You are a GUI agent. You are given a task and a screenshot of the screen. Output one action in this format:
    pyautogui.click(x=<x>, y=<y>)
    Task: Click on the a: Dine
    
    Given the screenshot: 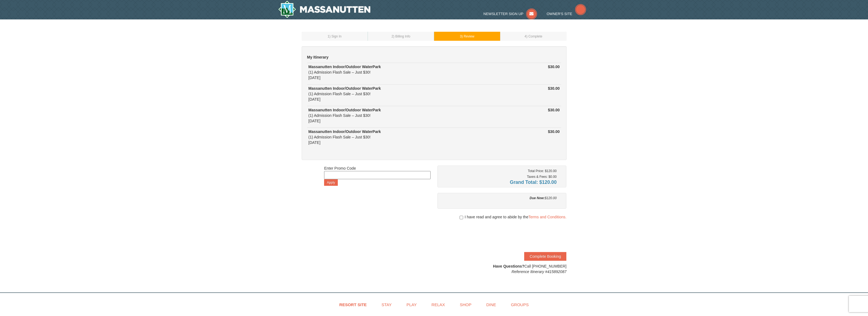 What is the action you would take?
    pyautogui.click(x=491, y=305)
    